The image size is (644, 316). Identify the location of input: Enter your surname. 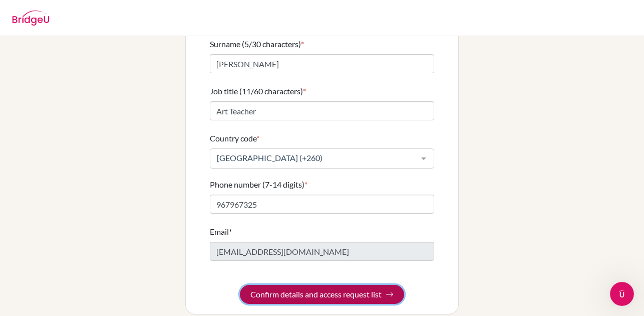
(322, 63).